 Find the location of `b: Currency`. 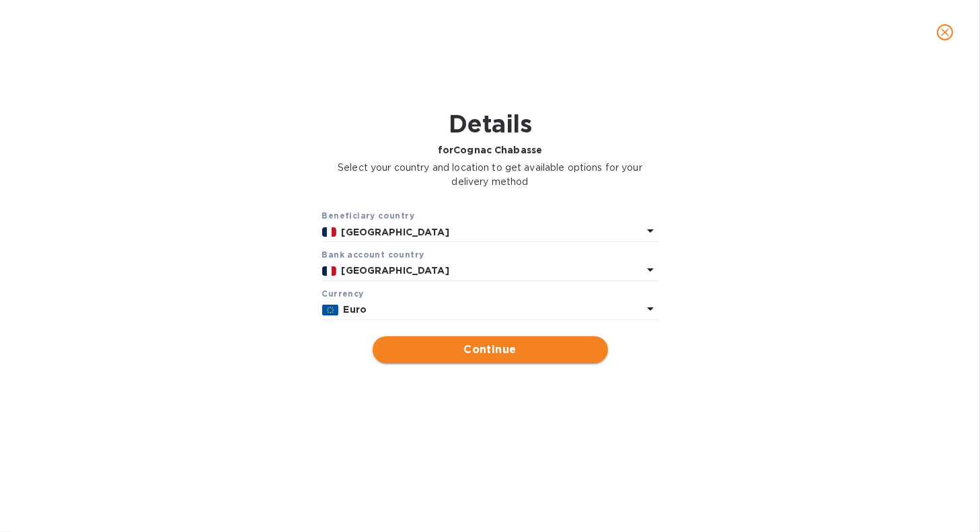

b: Currency is located at coordinates (343, 293).